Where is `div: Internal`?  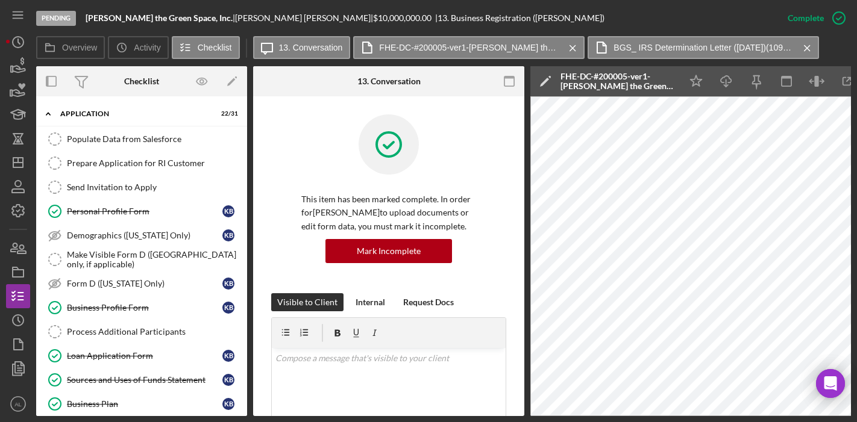 div: Internal is located at coordinates (370, 302).